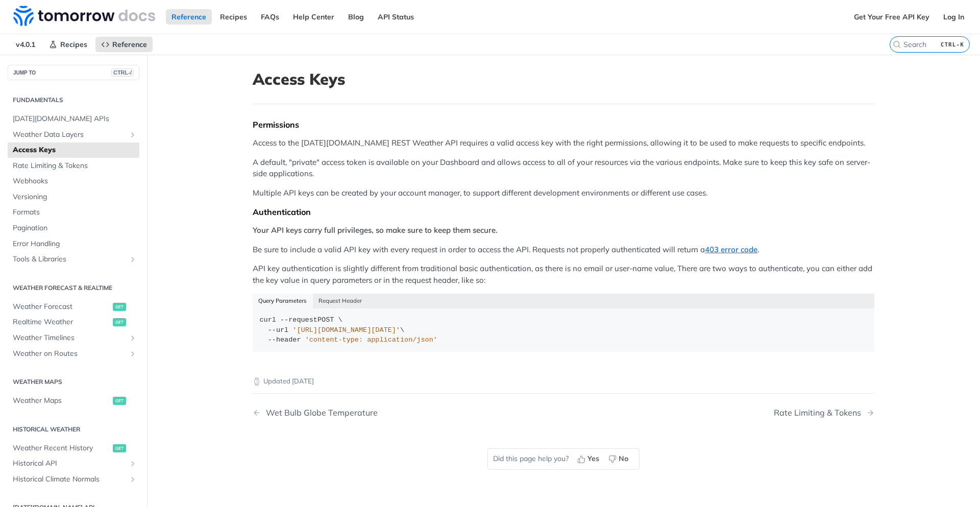 This screenshot has height=507, width=980. What do you see at coordinates (74, 72) in the screenshot?
I see `button: JUMP TOCTRL-/` at bounding box center [74, 72].